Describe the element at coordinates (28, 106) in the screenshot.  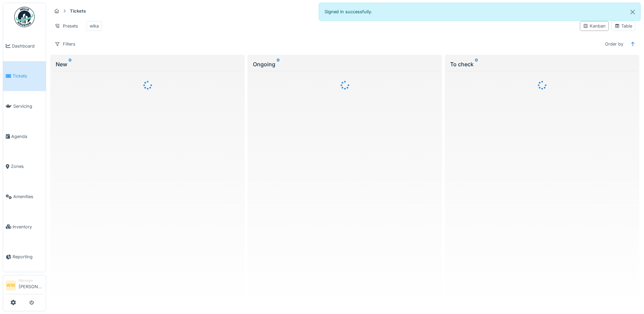
I see `span: Servicing` at that location.